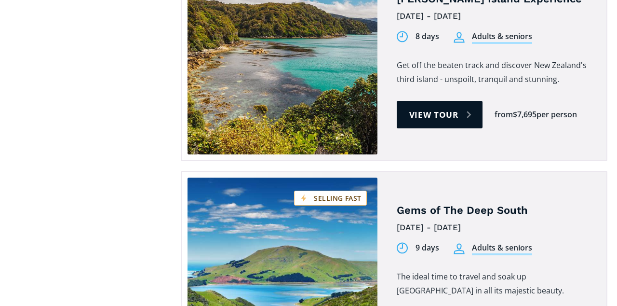 The width and height of the screenshot is (617, 306). What do you see at coordinates (495, 72) in the screenshot?
I see `p: Get off the beaten track and discover New Zealand's third island - unspoilt, tranquil and stunning.` at bounding box center [495, 72].